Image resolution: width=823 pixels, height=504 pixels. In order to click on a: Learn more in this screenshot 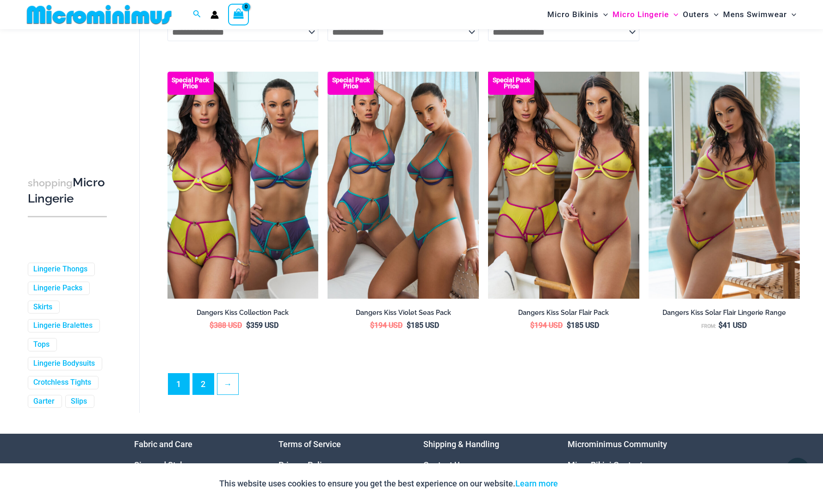, I will do `click(536, 483)`.